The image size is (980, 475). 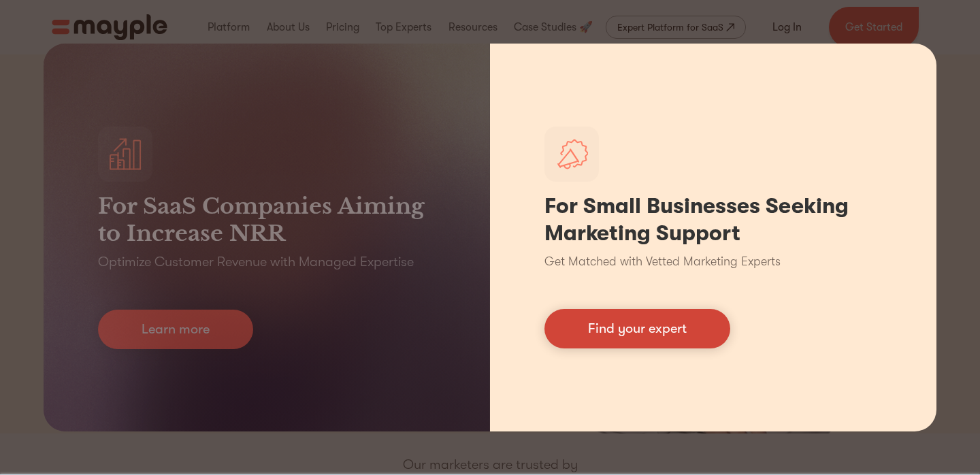 I want to click on p: Get Matched with Vetted Marketing Experts, so click(x=662, y=261).